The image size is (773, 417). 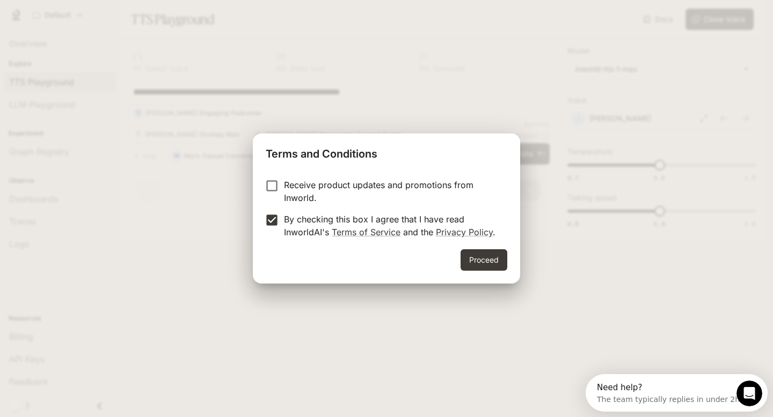 I want to click on div: Open Intercom Messenger, so click(x=95, y=19).